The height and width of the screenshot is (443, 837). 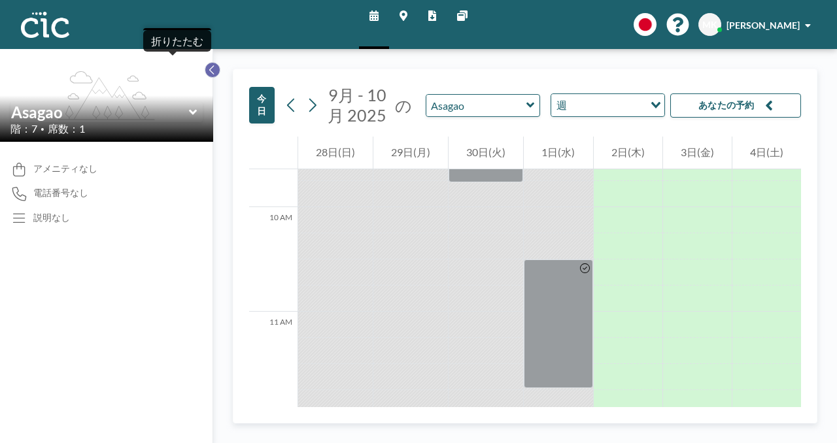 What do you see at coordinates (697, 153) in the screenshot?
I see `div: 3日(金)` at bounding box center [697, 153].